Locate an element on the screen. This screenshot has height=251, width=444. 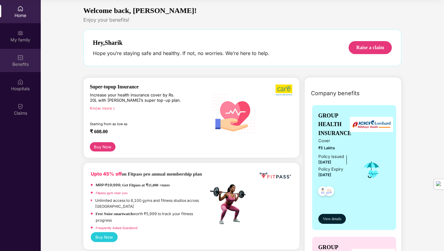
span: ₹5 Lakhs is located at coordinates (335, 148).